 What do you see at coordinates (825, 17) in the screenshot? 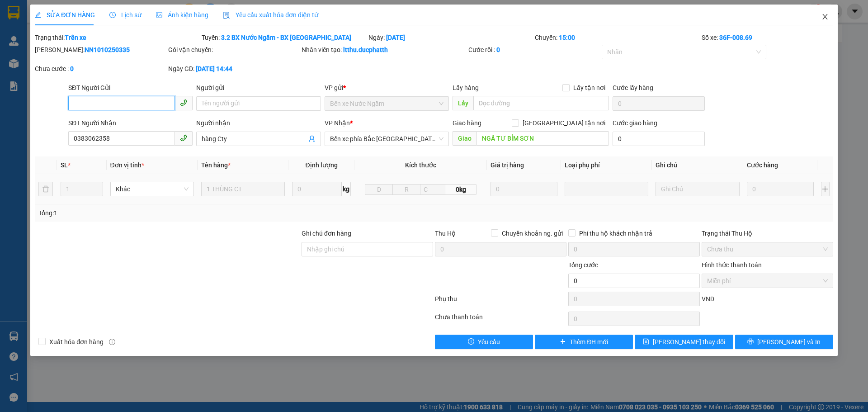
I see `span: close` at bounding box center [825, 17].